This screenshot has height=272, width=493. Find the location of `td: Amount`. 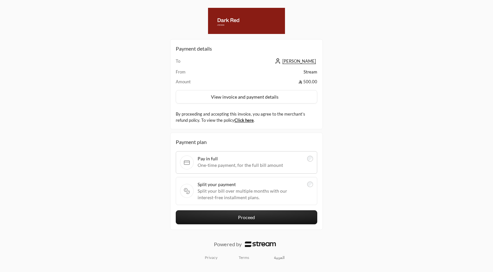

td: Amount is located at coordinates (194, 81).